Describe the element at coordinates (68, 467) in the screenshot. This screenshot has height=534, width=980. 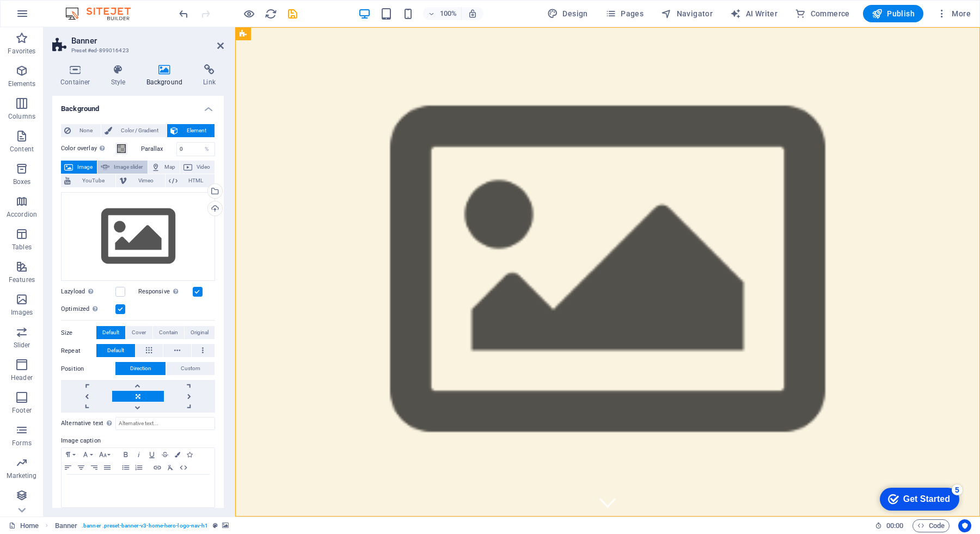
I see `button: Align Left` at that location.